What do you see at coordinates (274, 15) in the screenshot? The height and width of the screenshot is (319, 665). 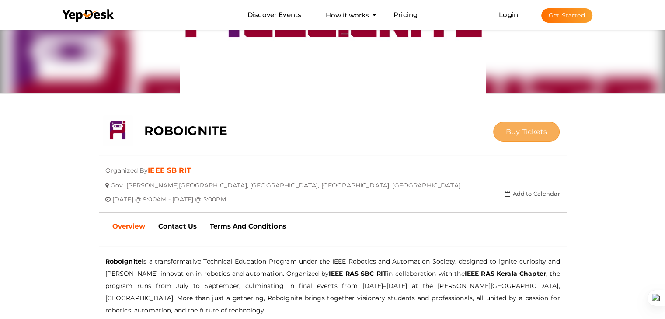 I see `a: Discover Events` at bounding box center [274, 15].